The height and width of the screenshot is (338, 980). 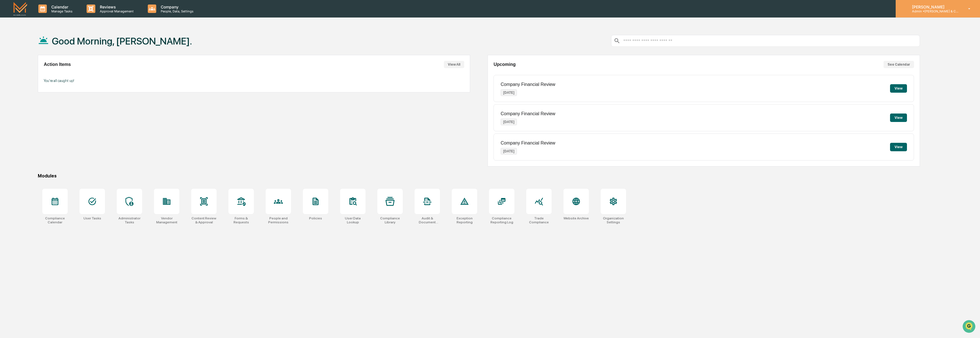 I want to click on button: Open customer support, so click(x=7, y=7).